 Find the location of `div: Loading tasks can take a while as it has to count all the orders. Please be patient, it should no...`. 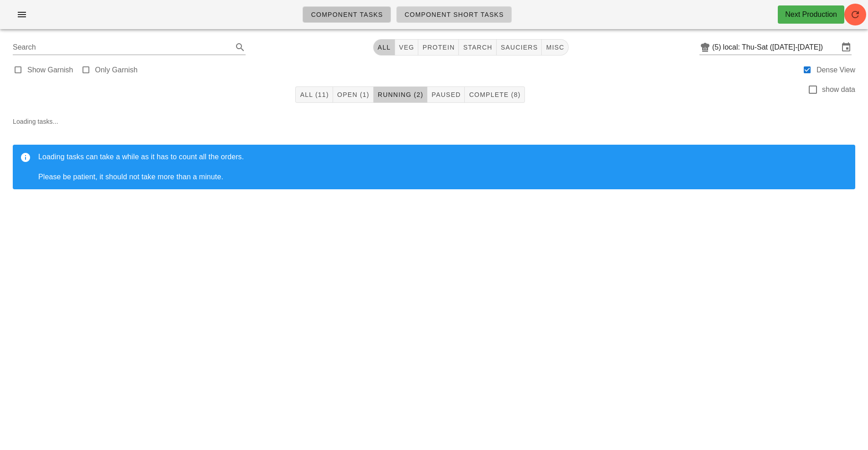

div: Loading tasks can take a while as it has to count all the orders. Please be patient, it should no... is located at coordinates (443, 167).